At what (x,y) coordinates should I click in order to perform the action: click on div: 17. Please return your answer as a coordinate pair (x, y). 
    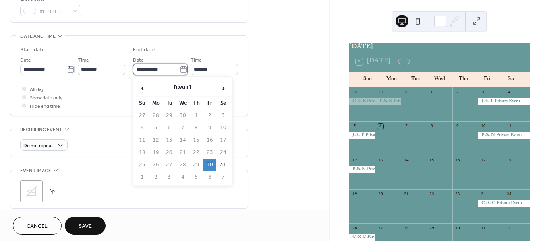
    Looking at the image, I should click on (483, 160).